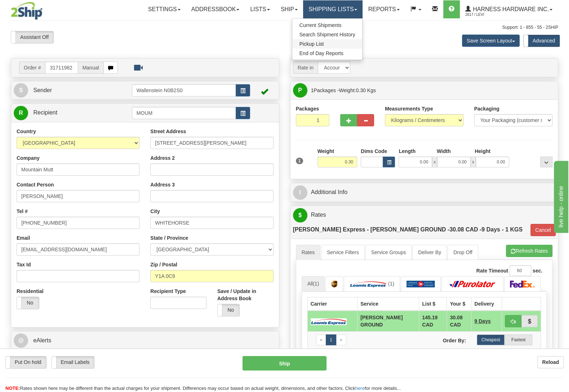 The height and width of the screenshot is (392, 569). Describe the element at coordinates (492, 15) in the screenshot. I see `span: 2617 / Levi` at that location.